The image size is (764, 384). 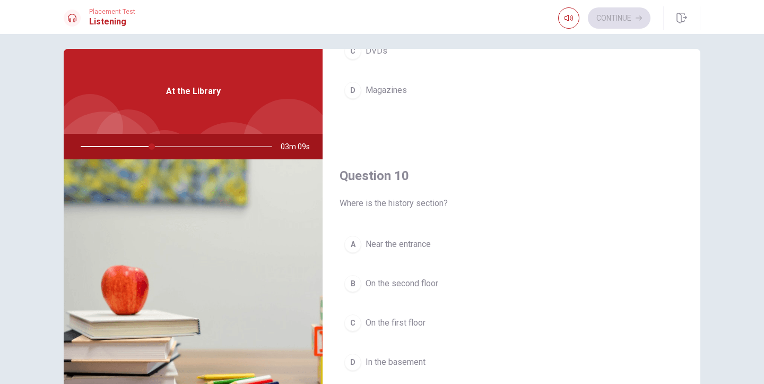 What do you see at coordinates (512, 362) in the screenshot?
I see `button: DIn the basement` at bounding box center [512, 362].